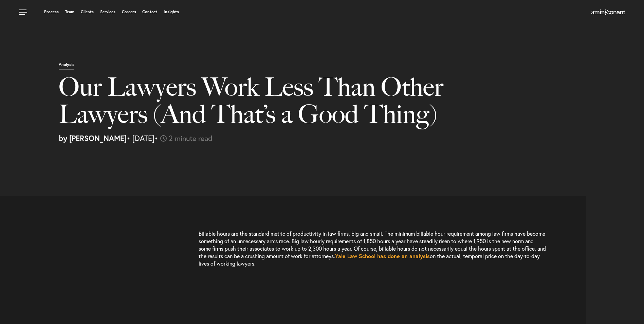  Describe the element at coordinates (382, 256) in the screenshot. I see `a: Yale Law School has done an analysis` at that location.